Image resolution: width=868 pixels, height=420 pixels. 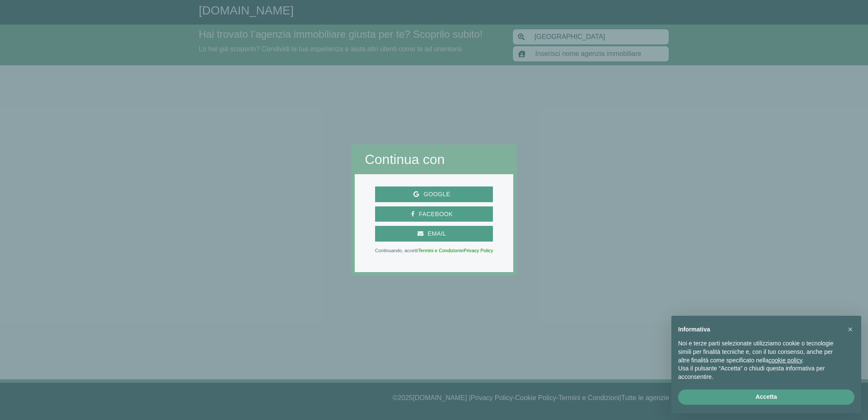 I want to click on span: Facebook, so click(x=436, y=214).